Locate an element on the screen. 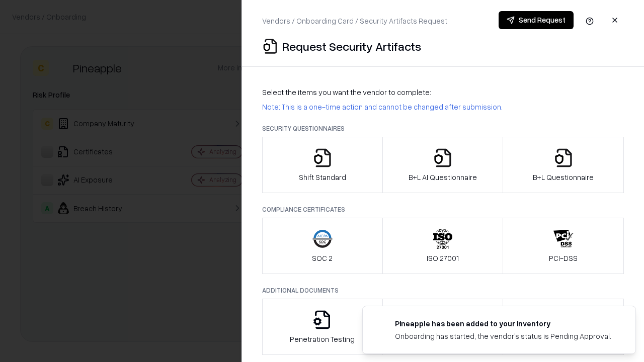 Image resolution: width=644 pixels, height=362 pixels. p: Request Security Artifacts is located at coordinates (351, 46).